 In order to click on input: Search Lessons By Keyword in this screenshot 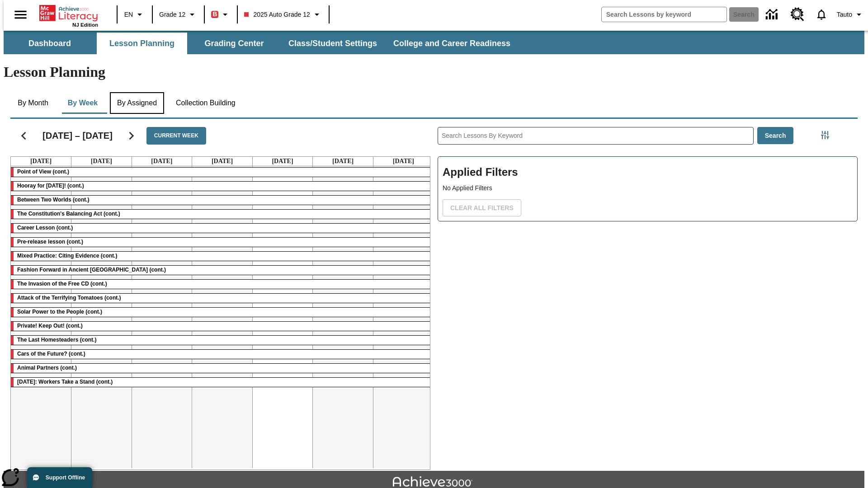, I will do `click(595, 135)`.